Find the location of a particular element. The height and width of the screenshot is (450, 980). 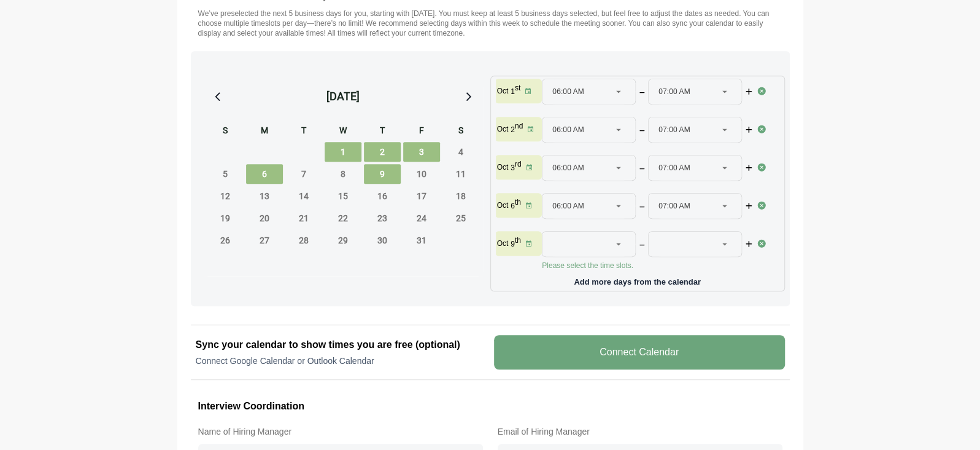

span: Friday, October 24, 2025 is located at coordinates (421, 218).